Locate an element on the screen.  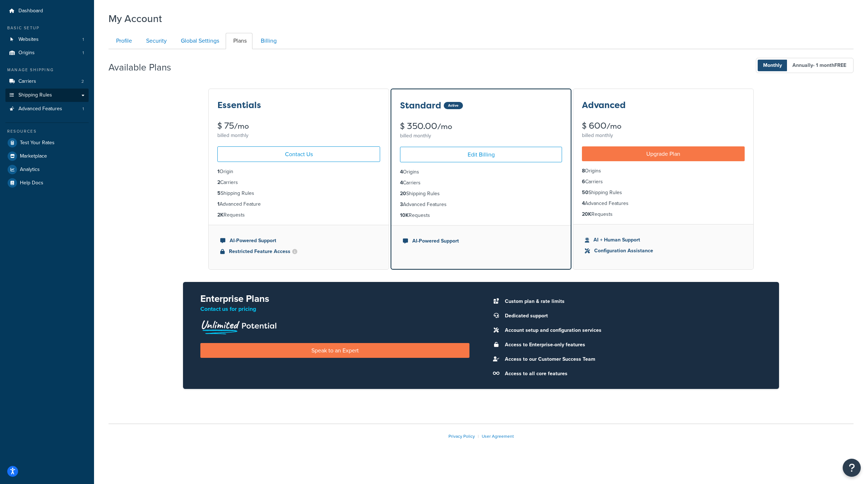
strong: 20K is located at coordinates (586, 214).